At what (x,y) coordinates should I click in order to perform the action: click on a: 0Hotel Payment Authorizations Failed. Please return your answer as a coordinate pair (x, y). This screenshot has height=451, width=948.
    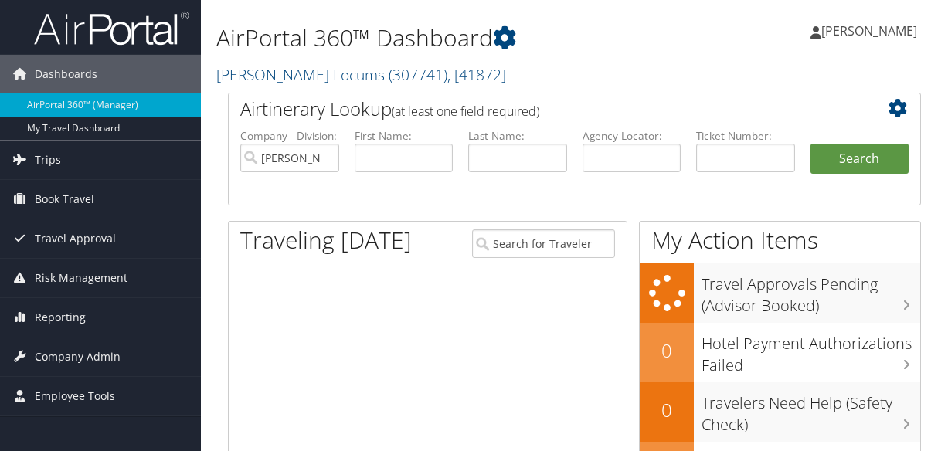
    Looking at the image, I should click on (779, 352).